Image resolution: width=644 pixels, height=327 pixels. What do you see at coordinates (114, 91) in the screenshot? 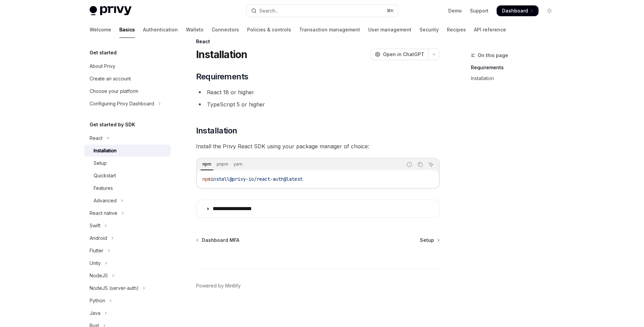
I see `div: Choose your platform` at bounding box center [114, 91].